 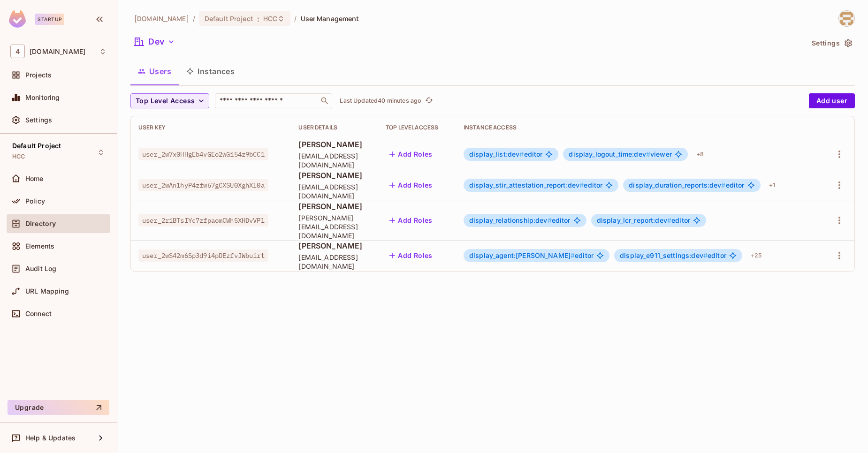 I want to click on span: Projects, so click(x=38, y=75).